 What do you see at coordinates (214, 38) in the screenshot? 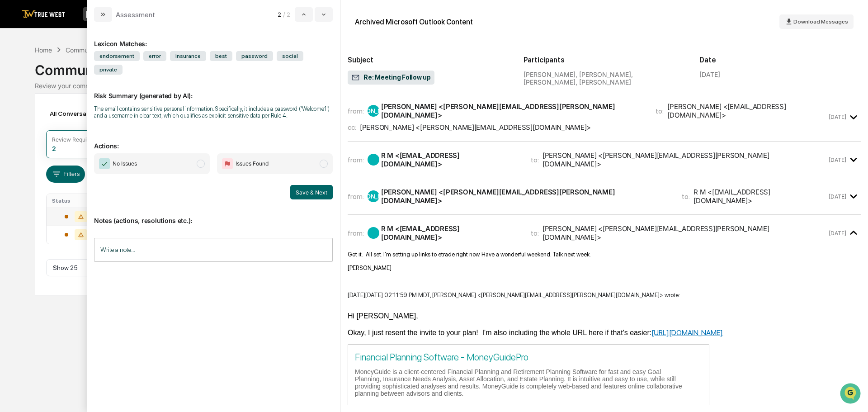
I see `div: Lexicon Matches:` at bounding box center [214, 38].